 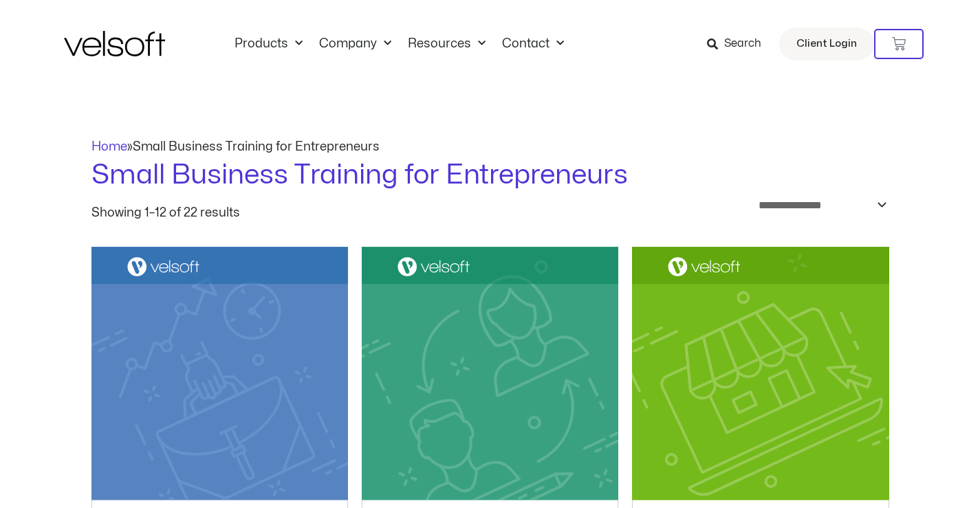 What do you see at coordinates (490, 176) in the screenshot?
I see `h1: Small Business Training for Entrepreneurs` at bounding box center [490, 176].